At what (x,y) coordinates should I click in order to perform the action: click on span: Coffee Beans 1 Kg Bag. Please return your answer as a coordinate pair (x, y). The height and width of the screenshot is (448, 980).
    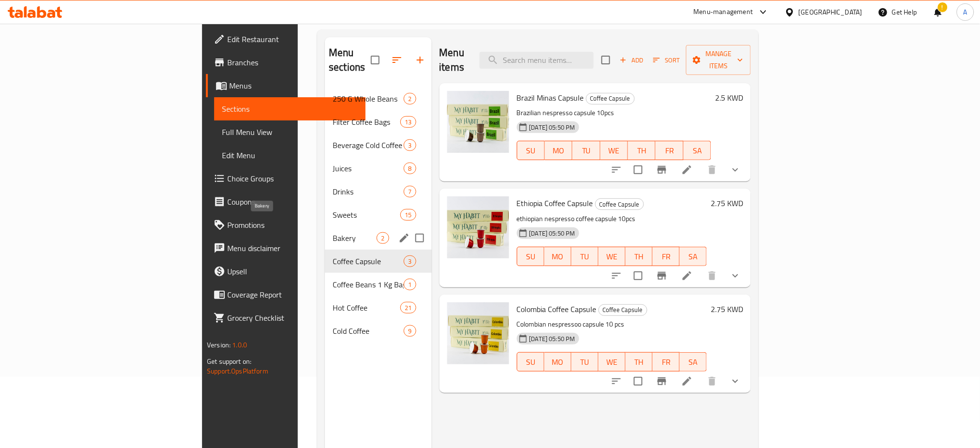
    Looking at the image, I should click on (368, 285).